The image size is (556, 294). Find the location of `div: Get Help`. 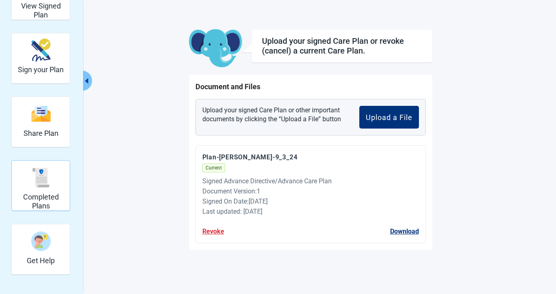

div: Get Help is located at coordinates (41, 249).